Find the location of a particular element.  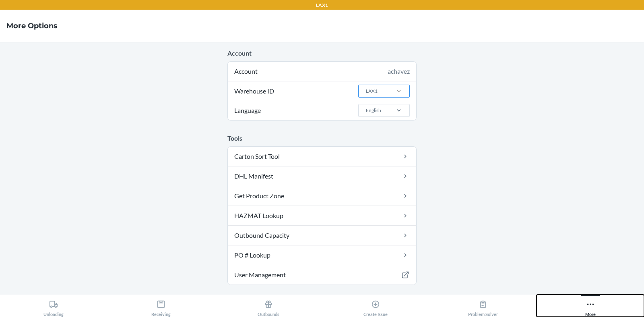

div: Outbounds is located at coordinates (269, 307).